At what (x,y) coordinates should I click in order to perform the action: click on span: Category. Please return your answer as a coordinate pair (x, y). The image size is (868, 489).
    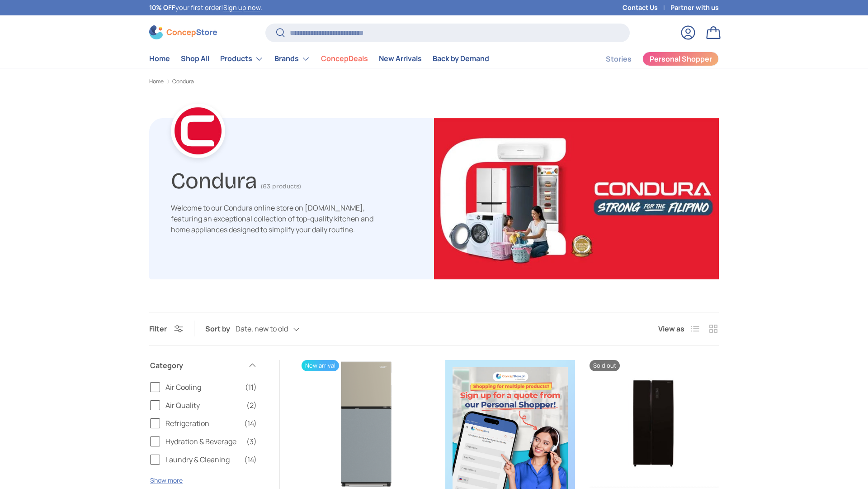
    Looking at the image, I should click on (196, 366).